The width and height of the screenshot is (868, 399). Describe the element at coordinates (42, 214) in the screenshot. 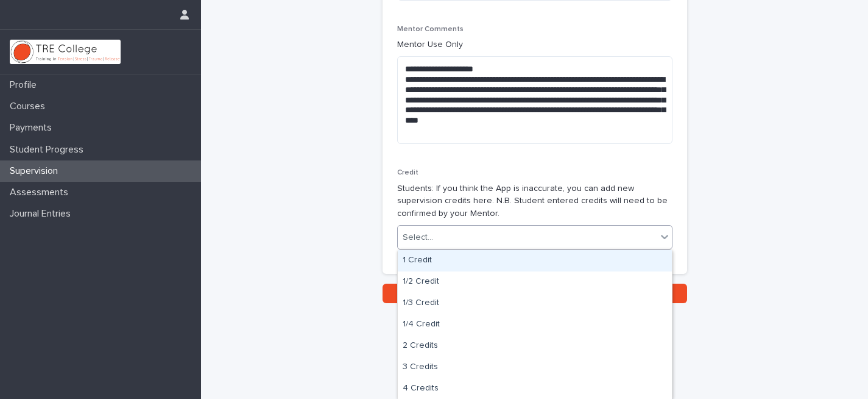

I see `p: Journal Entries` at that location.